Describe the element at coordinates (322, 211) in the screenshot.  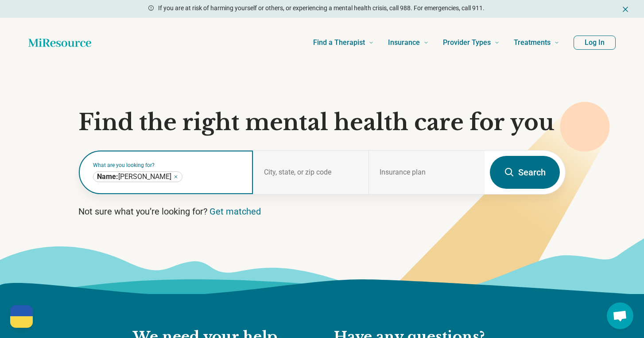
I see `p: Not sure what you’re looking for?` at that location.